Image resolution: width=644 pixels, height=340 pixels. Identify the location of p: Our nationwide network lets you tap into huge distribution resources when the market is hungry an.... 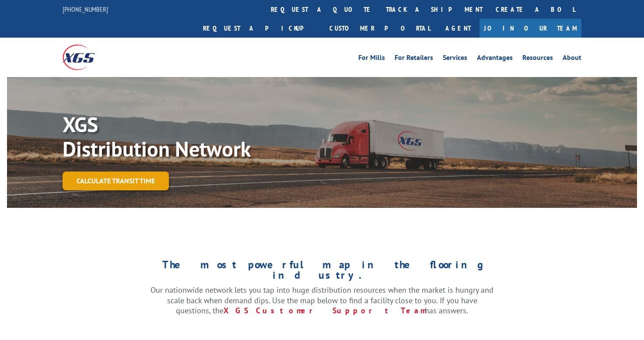
(322, 300).